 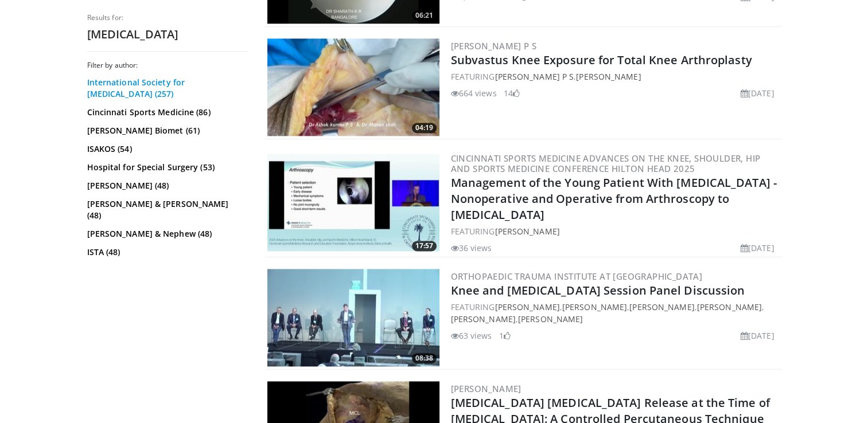 I want to click on li: 63 views, so click(x=471, y=335).